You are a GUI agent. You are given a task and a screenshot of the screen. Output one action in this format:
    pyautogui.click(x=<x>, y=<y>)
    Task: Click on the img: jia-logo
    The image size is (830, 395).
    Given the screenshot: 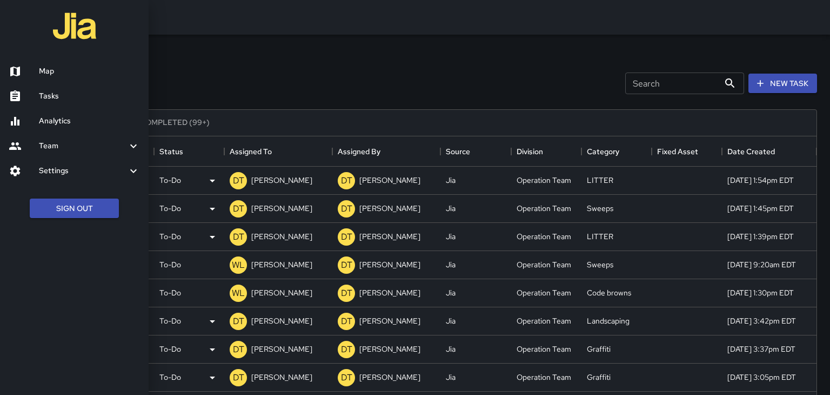 What is the action you would take?
    pyautogui.click(x=75, y=26)
    